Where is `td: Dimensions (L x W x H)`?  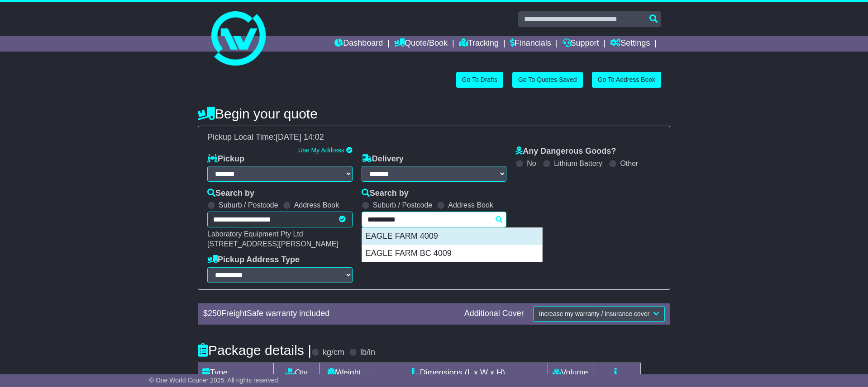
td: Dimensions (L x W x H) is located at coordinates (458, 373).